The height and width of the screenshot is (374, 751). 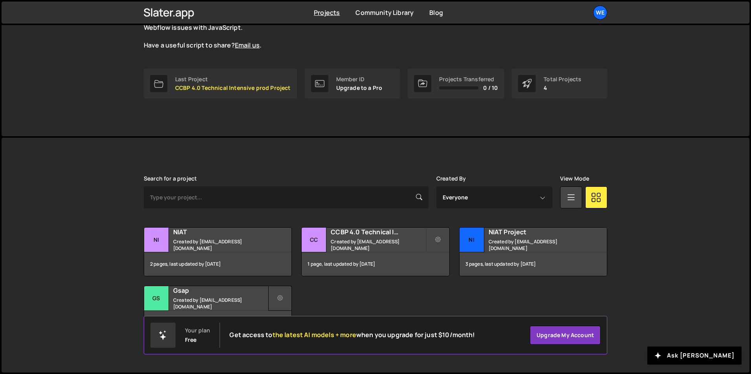 I want to click on h2: NIAT, so click(x=220, y=232).